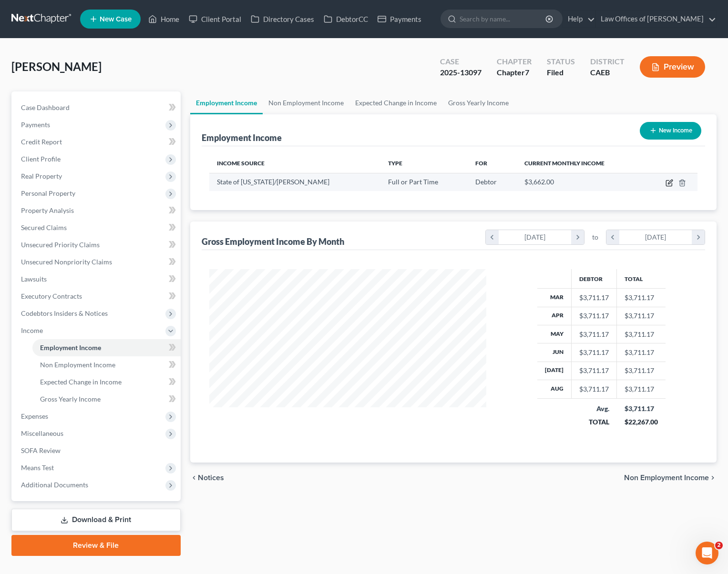 This screenshot has height=574, width=728. I want to click on span: Personal Property, so click(48, 193).